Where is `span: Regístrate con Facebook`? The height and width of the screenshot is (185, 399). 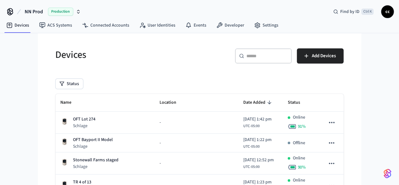 span: Regístrate con Facebook is located at coordinates (50, 81).